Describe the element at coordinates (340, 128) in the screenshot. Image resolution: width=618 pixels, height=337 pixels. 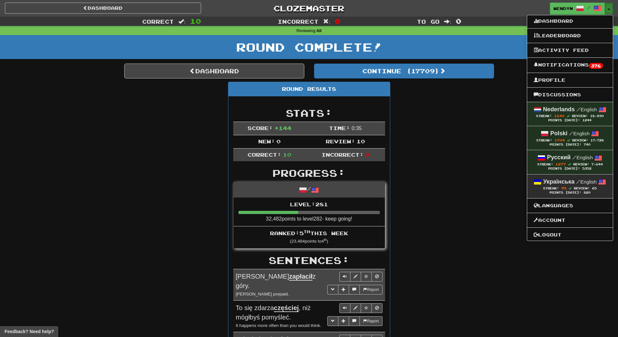
I see `span: Time:` at that location.